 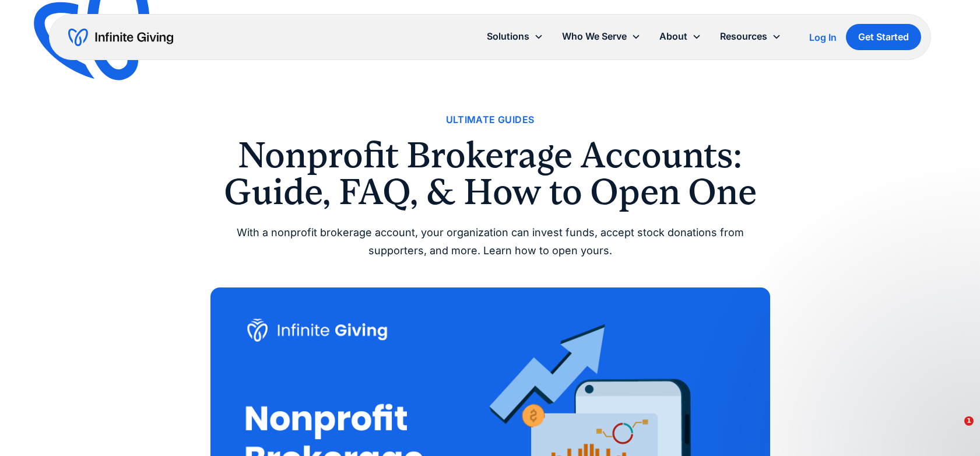 I want to click on span: 1, so click(x=968, y=421).